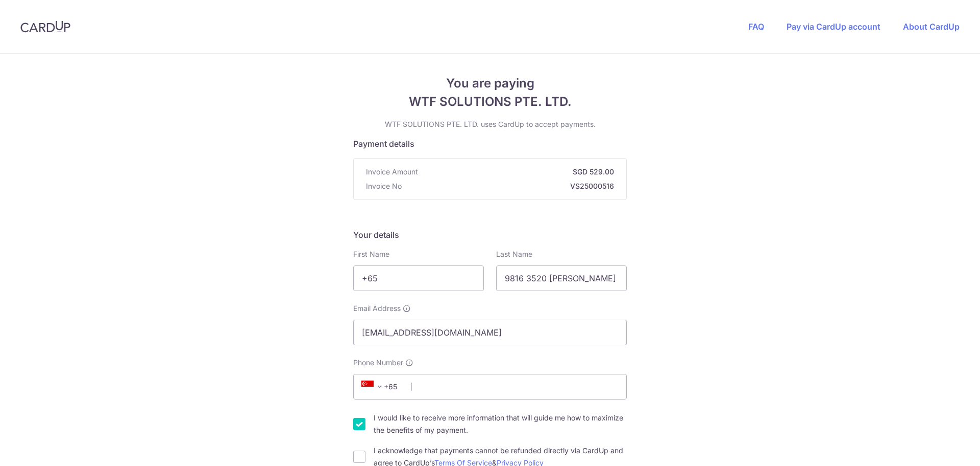  Describe the element at coordinates (757, 26) in the screenshot. I see `a: FAQ` at that location.